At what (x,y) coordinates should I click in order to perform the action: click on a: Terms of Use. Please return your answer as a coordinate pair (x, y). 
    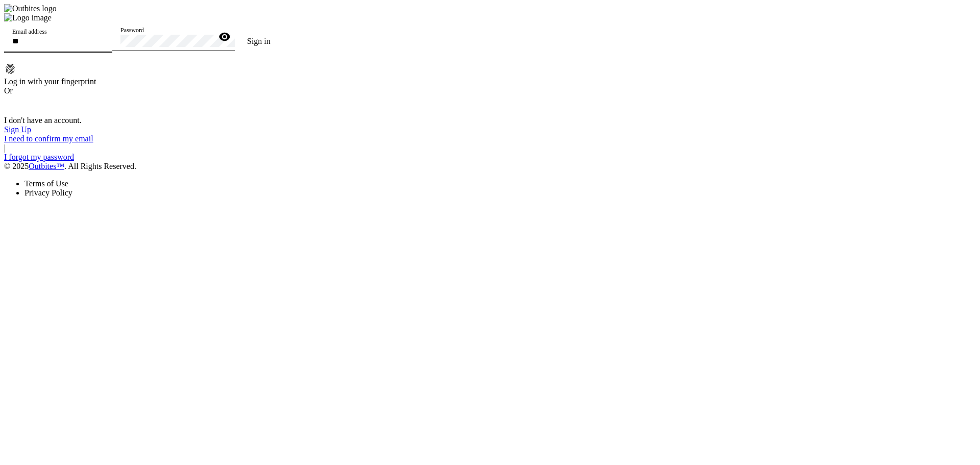
    Looking at the image, I should click on (47, 183).